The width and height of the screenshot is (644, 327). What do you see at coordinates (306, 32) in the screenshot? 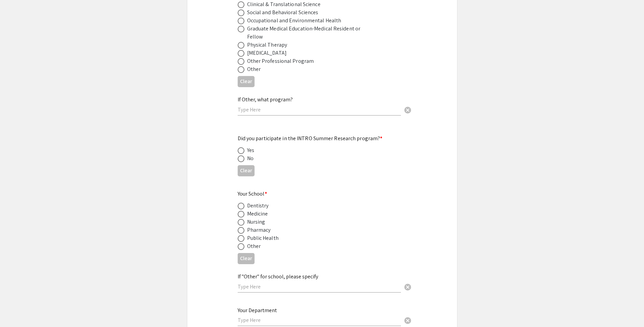
I see `div: Graduate Medical Education-Medical Resident or Fellow` at bounding box center [306, 32].